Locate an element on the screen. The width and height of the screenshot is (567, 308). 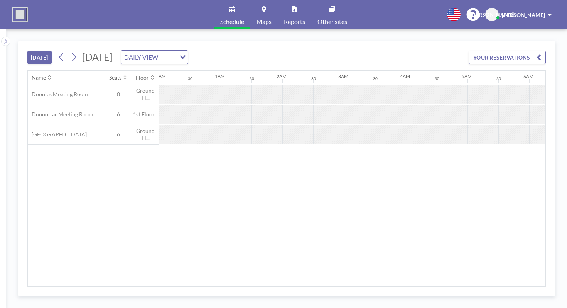
button: YOUR RESERVATIONS is located at coordinates (507, 57).